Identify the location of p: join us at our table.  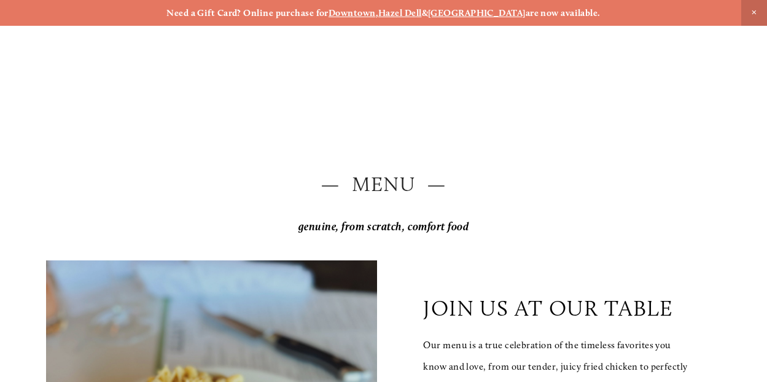
(549, 308).